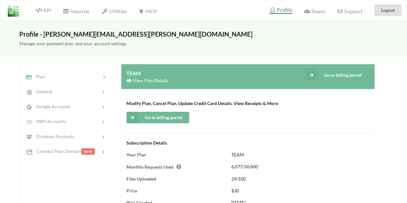 The image size is (407, 203). I want to click on div: Files Uploaded, so click(175, 179).